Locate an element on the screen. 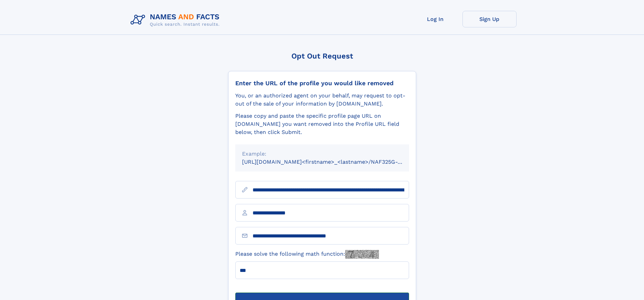 The image size is (644, 300). div: Example: is located at coordinates (322, 154).